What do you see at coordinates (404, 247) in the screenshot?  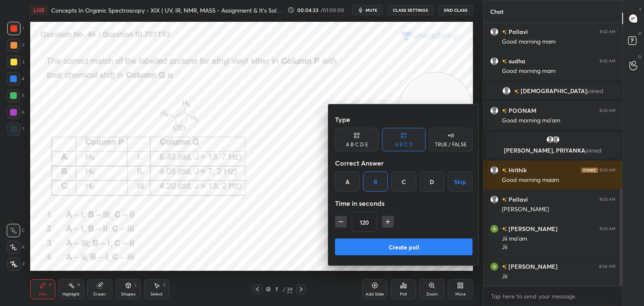 I see `button: Create poll` at bounding box center [404, 247].